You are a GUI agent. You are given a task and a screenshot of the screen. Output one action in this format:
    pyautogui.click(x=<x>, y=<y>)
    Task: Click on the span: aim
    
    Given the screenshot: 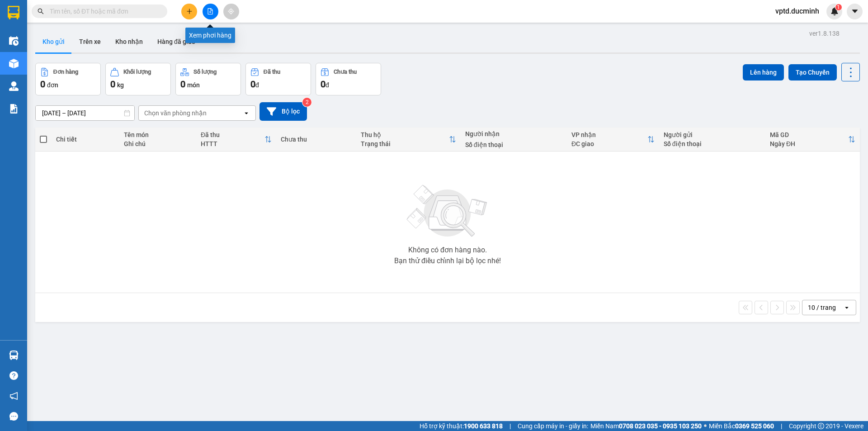 What is the action you would take?
    pyautogui.click(x=231, y=11)
    